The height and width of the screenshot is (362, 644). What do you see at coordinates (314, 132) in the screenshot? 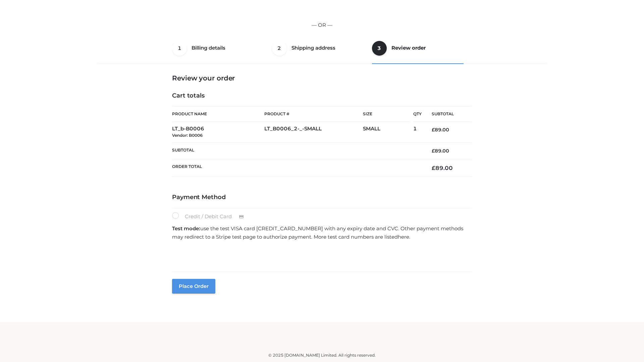
I see `td: LT_B0006_2-_-SMALL` at bounding box center [314, 132].